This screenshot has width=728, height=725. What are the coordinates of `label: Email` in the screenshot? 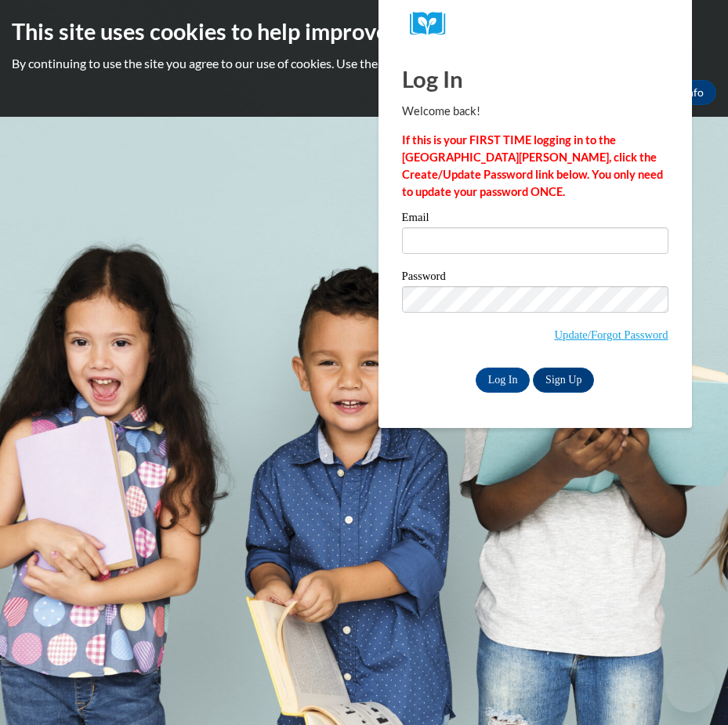 It's located at (535, 220).